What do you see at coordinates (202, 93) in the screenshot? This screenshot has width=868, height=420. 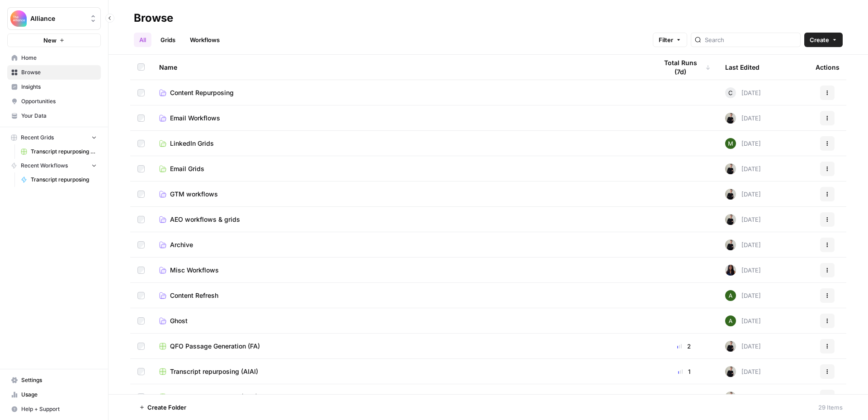 I see `span: Content Repurposing` at bounding box center [202, 93].